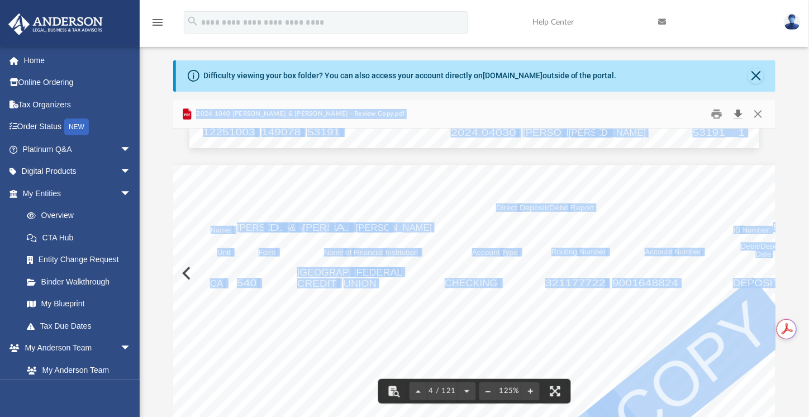 This screenshot has width=809, height=417. Describe the element at coordinates (471, 283) in the screenshot. I see `span: CHECKING` at that location.